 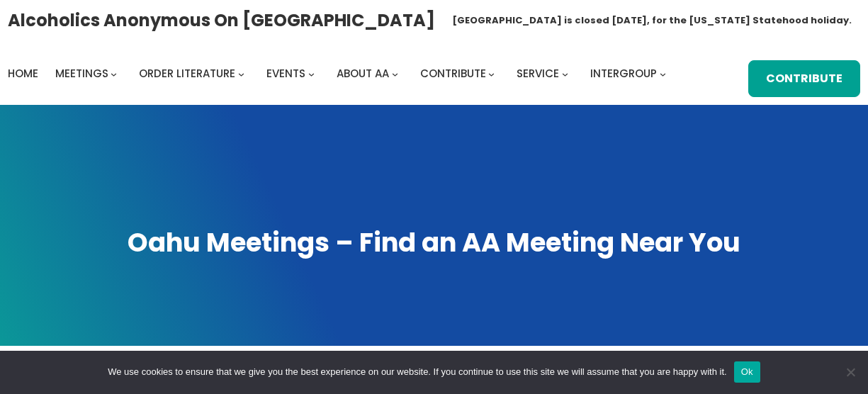 I want to click on a: Events, so click(x=285, y=74).